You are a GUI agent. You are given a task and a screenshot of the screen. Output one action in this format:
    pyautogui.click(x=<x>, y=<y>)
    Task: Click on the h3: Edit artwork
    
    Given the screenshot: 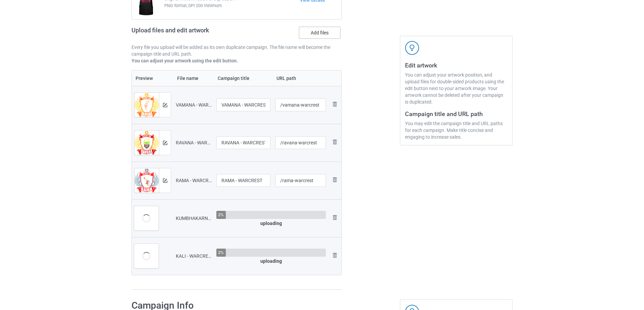 What is the action you would take?
    pyautogui.click(x=456, y=65)
    